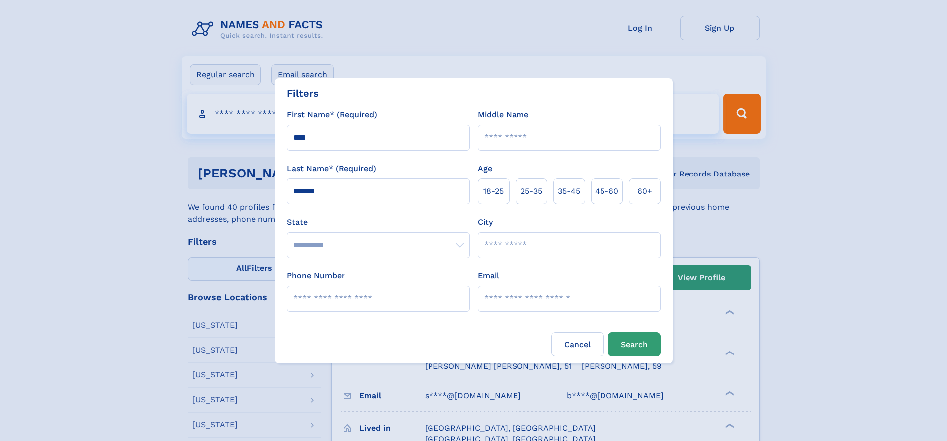  What do you see at coordinates (606, 191) in the screenshot?
I see `span: 45‑60` at bounding box center [606, 191].